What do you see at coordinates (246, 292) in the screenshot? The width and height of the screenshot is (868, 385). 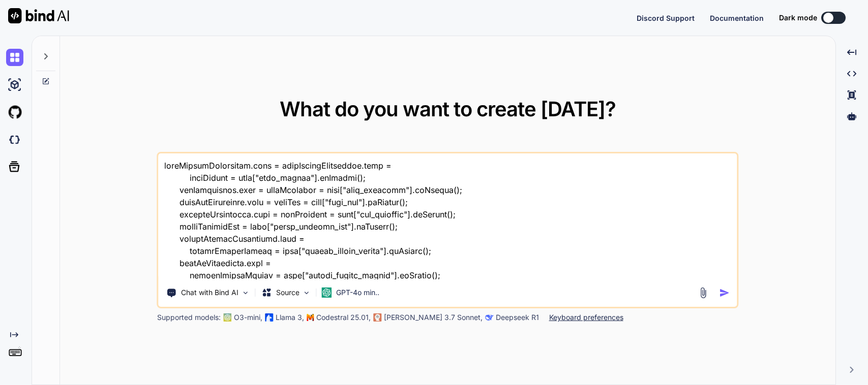 I see `img: Pick Tools` at bounding box center [246, 292].